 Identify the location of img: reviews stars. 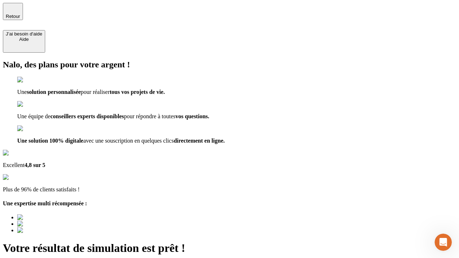
(20, 177).